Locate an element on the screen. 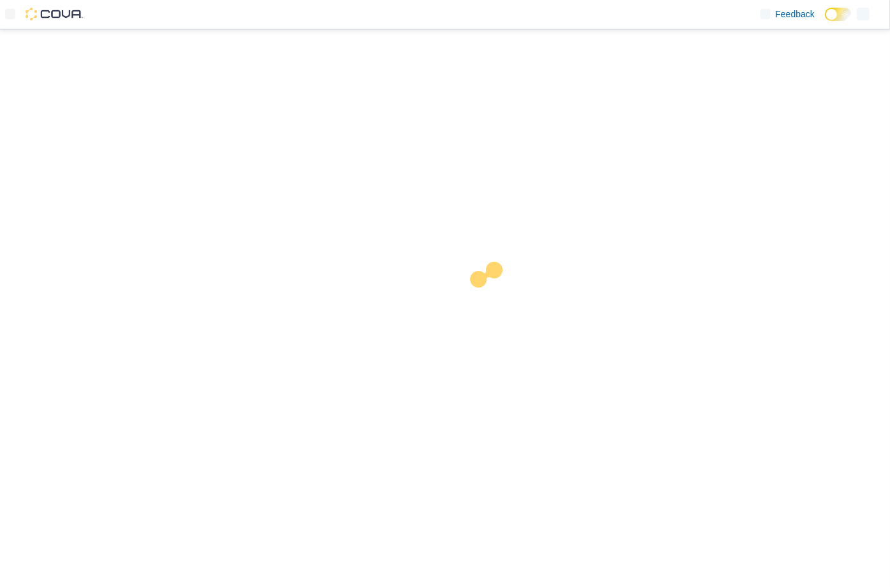  img: Cova is located at coordinates (54, 14).